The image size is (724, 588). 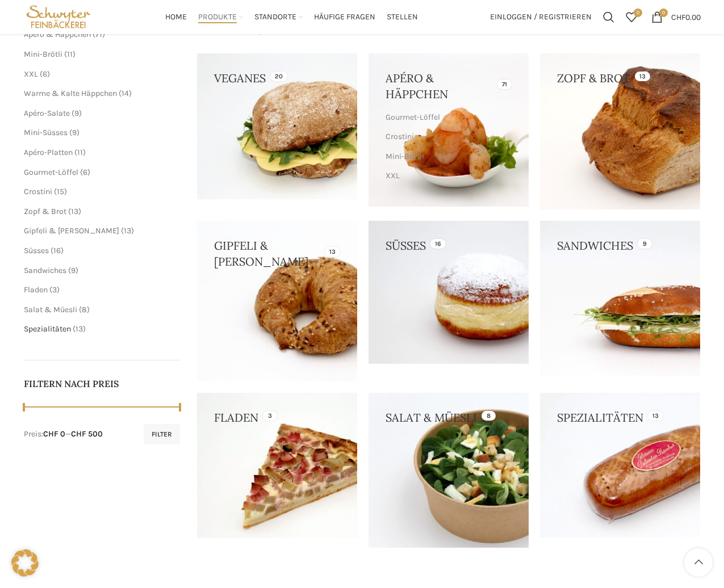 What do you see at coordinates (63, 434) in the screenshot?
I see `div: Preis: —` at bounding box center [63, 434].